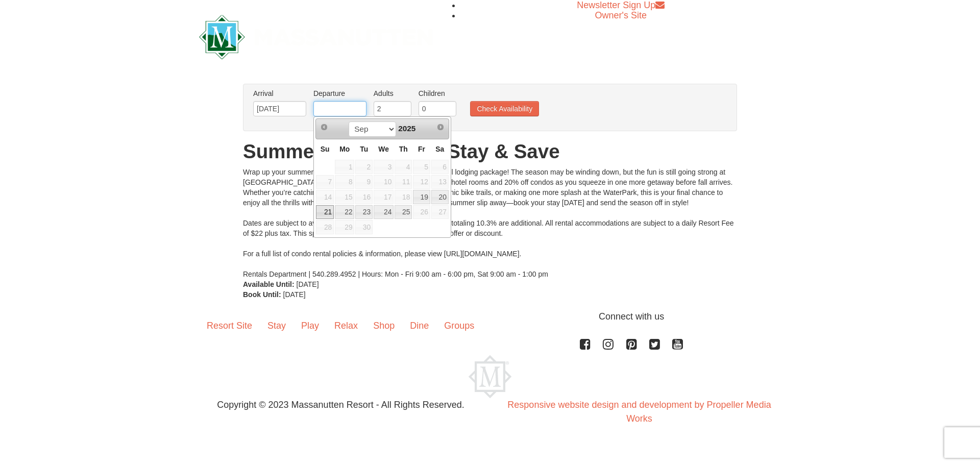 Image resolution: width=980 pixels, height=465 pixels. Describe the element at coordinates (344, 149) in the screenshot. I see `span: Monday` at that location.